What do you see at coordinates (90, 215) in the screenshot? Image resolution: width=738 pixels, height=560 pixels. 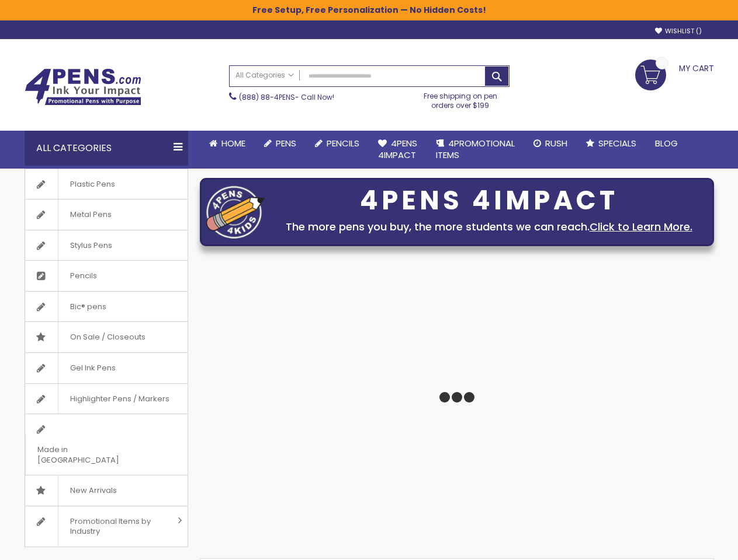 I see `span: Metal Pens` at bounding box center [90, 215].